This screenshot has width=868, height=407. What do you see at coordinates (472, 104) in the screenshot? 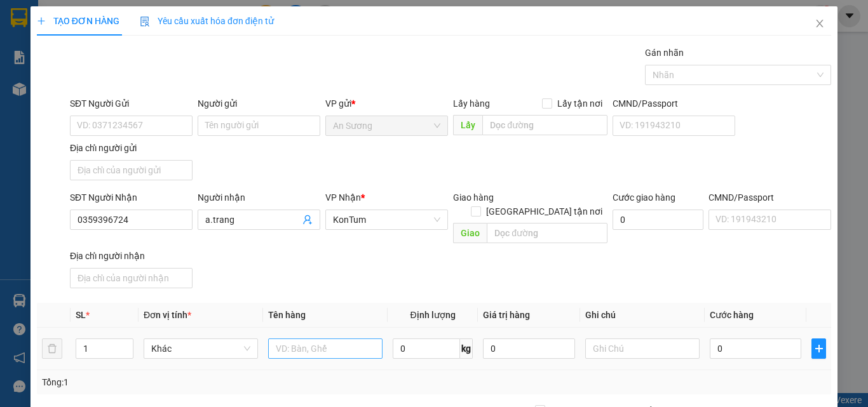
I see `span: Lấy hàng` at bounding box center [472, 104].